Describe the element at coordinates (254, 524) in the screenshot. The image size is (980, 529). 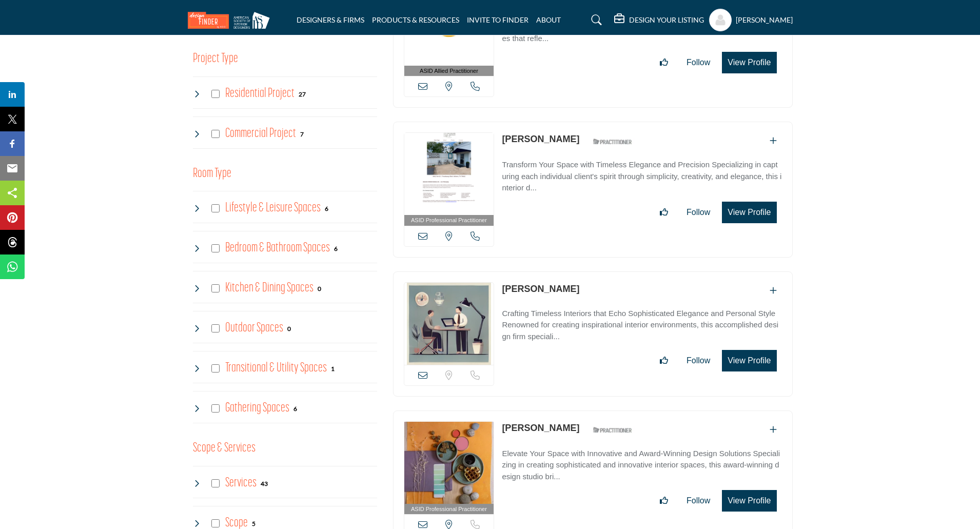
I see `b: 5` at that location.